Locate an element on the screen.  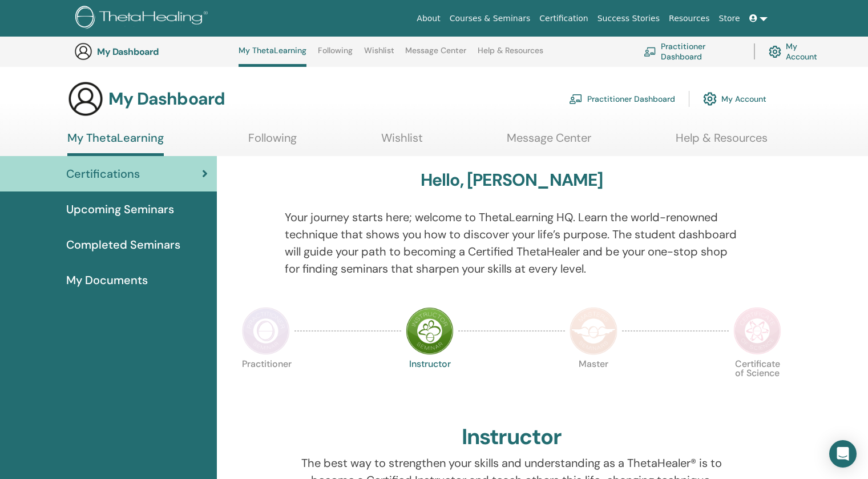
div: Open Intercom Messenger is located at coordinates (843, 454).